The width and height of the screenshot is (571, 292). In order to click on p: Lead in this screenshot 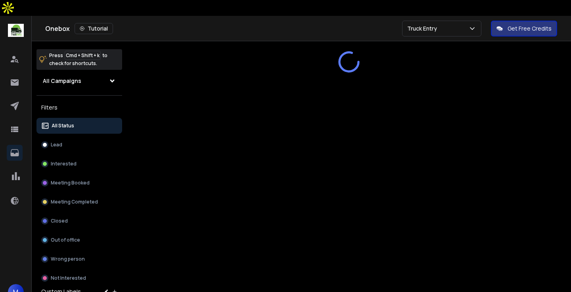, I will do `click(56, 145)`.